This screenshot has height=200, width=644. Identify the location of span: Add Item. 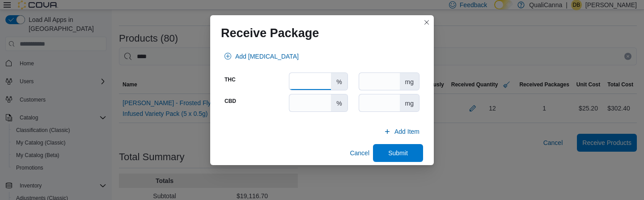
(407, 132).